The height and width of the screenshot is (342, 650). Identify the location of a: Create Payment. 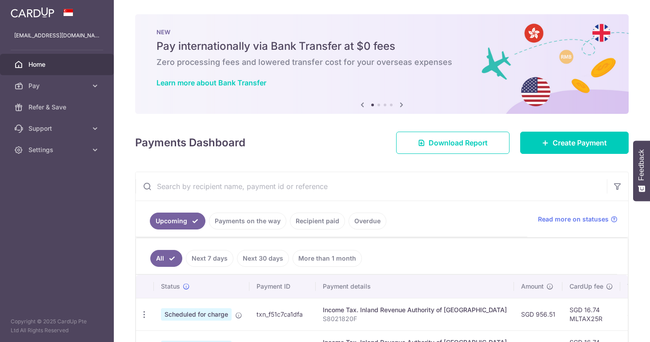
(574, 143).